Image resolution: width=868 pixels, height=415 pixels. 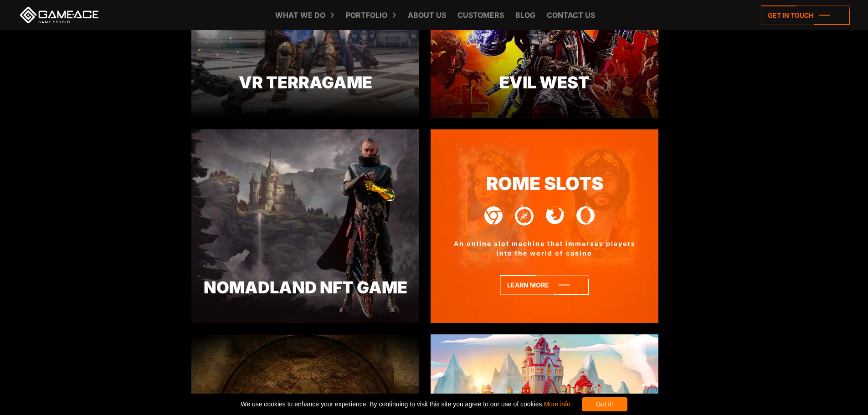 I want to click on a: Rome Slots, so click(x=545, y=183).